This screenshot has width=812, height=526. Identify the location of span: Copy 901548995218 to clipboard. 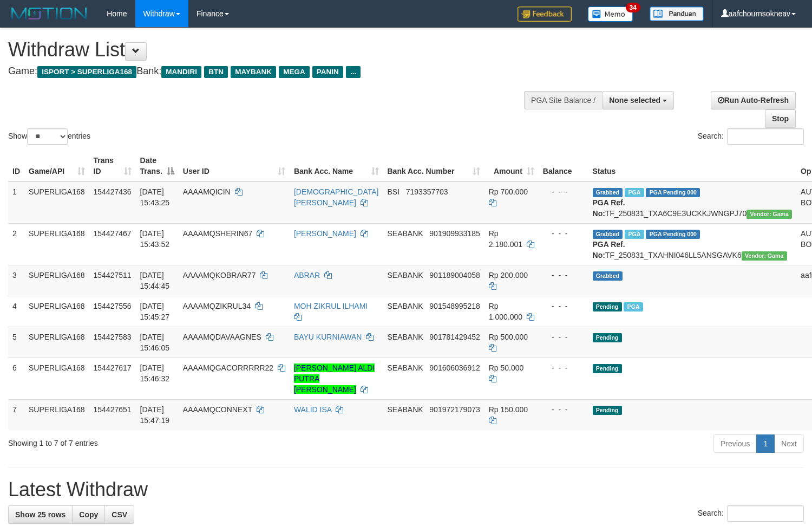
(454, 306).